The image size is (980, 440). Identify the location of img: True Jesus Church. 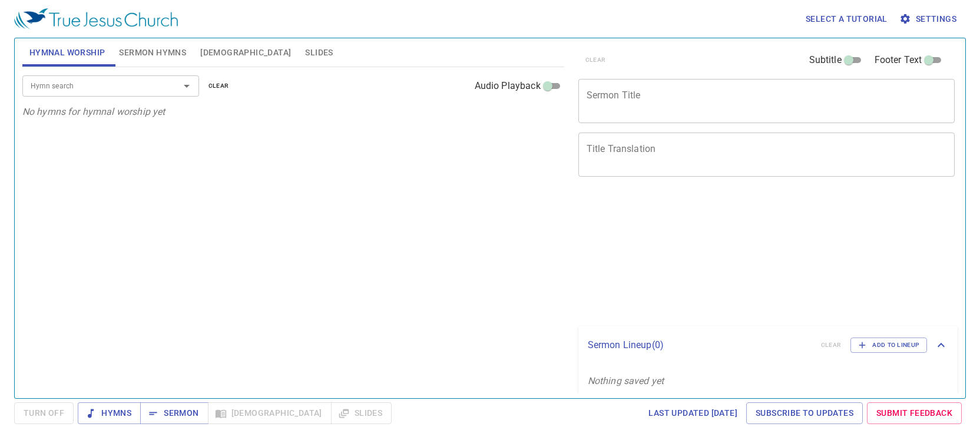
(96, 19).